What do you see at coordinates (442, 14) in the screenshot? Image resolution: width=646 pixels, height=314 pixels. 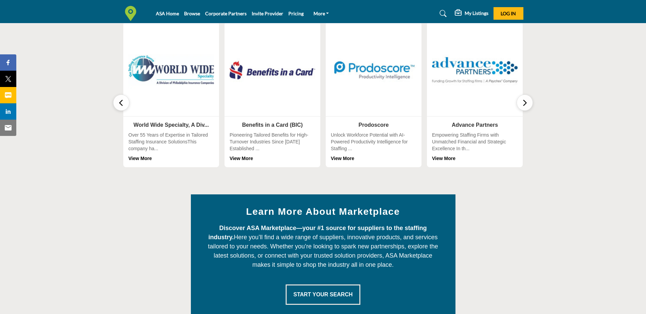 I see `a: Search` at bounding box center [442, 14].